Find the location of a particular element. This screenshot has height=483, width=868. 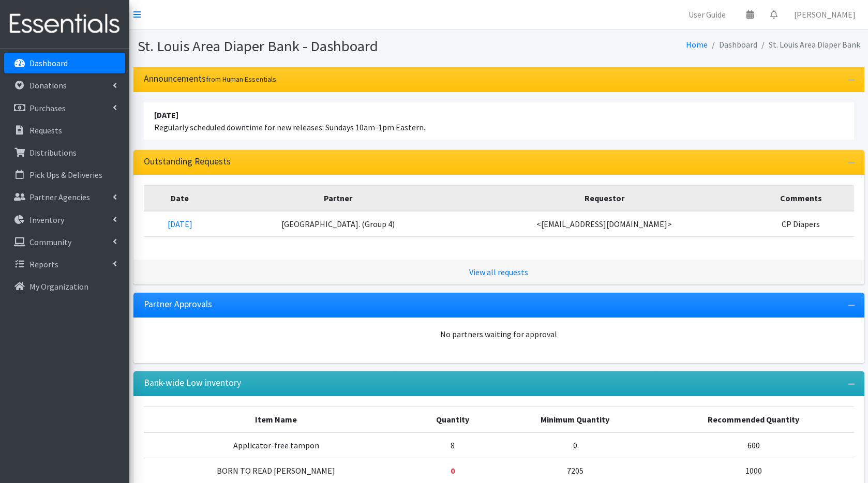

td: CP Diapers is located at coordinates (801, 224).